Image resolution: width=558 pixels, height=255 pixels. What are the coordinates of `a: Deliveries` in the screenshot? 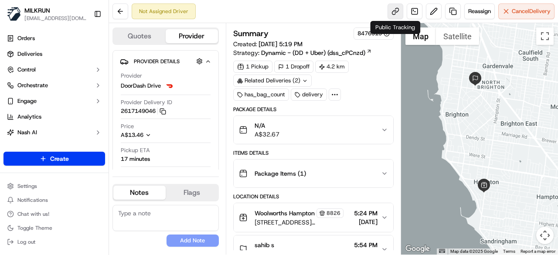 It's located at (54, 54).